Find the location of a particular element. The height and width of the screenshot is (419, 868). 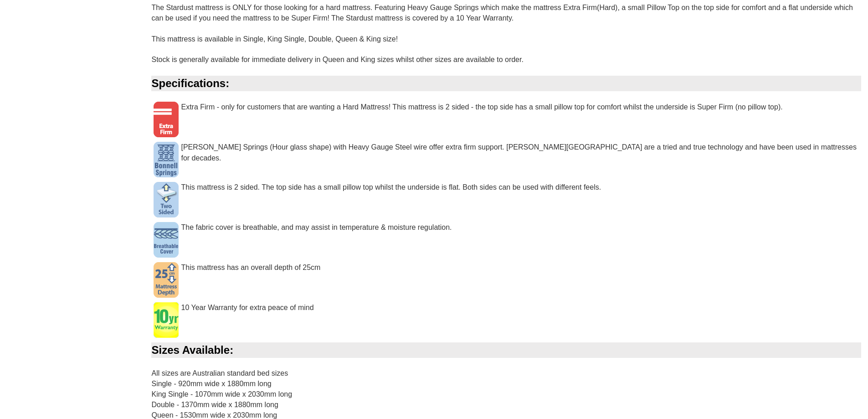

img: 10 Year Warranty is located at coordinates (166, 320).